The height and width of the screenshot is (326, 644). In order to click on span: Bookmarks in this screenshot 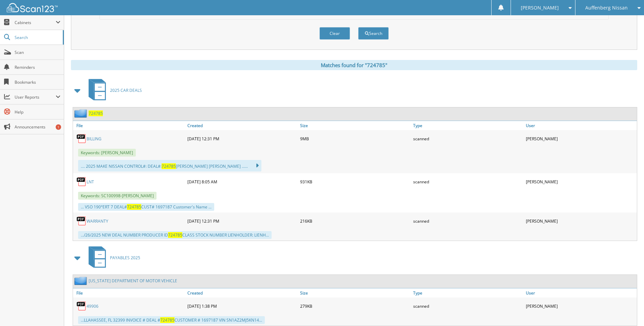, I will do `click(38, 82)`.